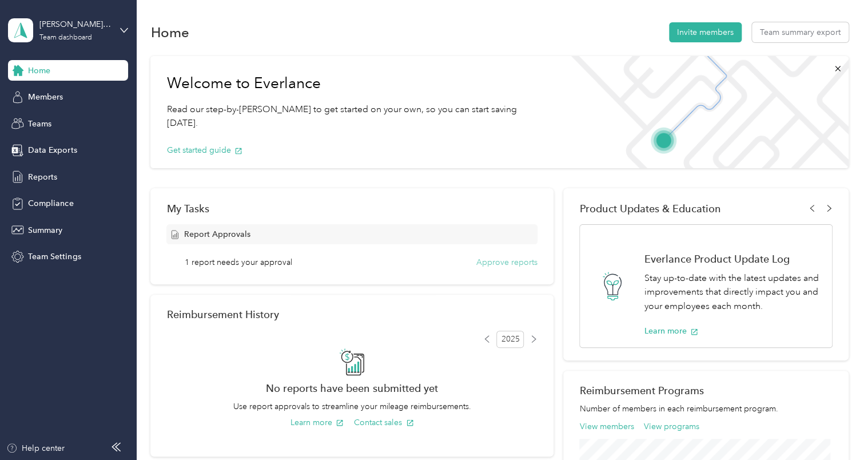 The height and width of the screenshot is (460, 868). What do you see at coordinates (507, 262) in the screenshot?
I see `button: Approve reports` at bounding box center [507, 262].